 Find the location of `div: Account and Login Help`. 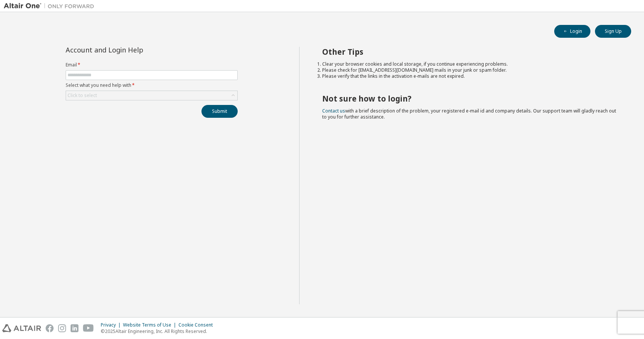

div: Account and Login Help is located at coordinates (134, 50).